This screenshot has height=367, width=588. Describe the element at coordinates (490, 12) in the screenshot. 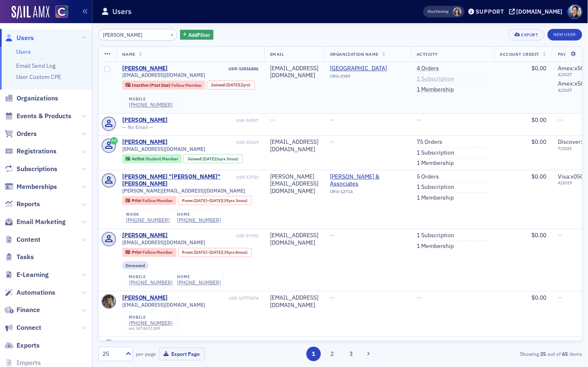

I see `div: Support` at that location.